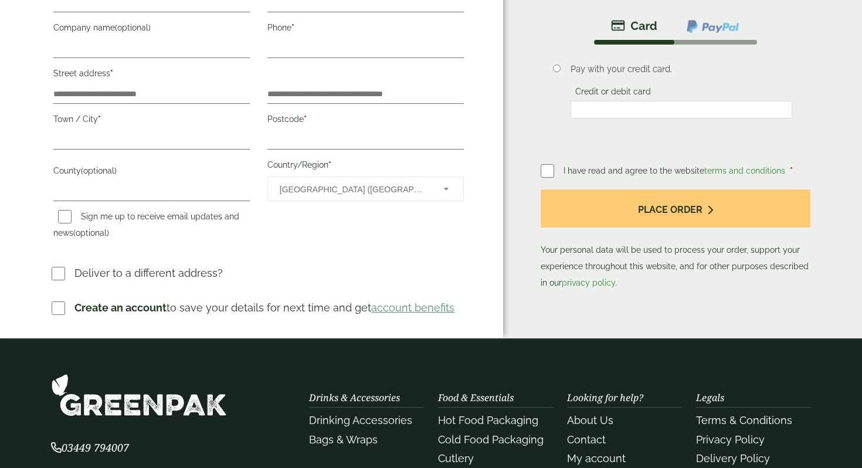 This screenshot has width=862, height=468. I want to click on a: account benefits, so click(413, 307).